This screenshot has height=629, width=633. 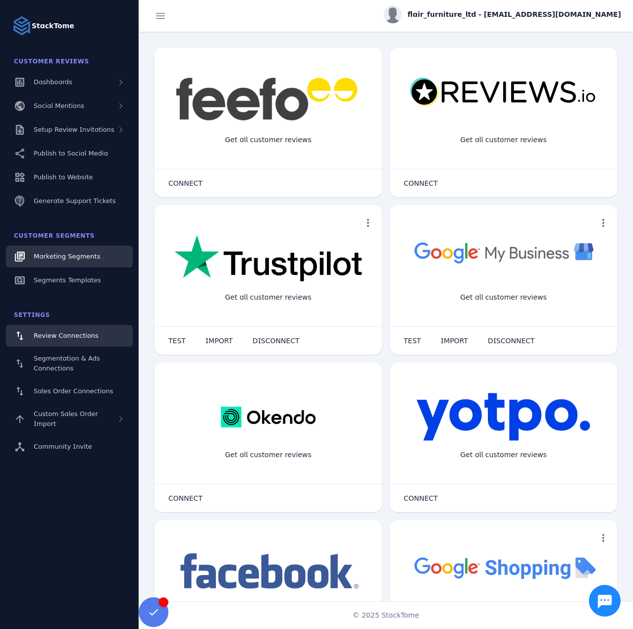 I want to click on a: Publish to Social Media, so click(x=69, y=154).